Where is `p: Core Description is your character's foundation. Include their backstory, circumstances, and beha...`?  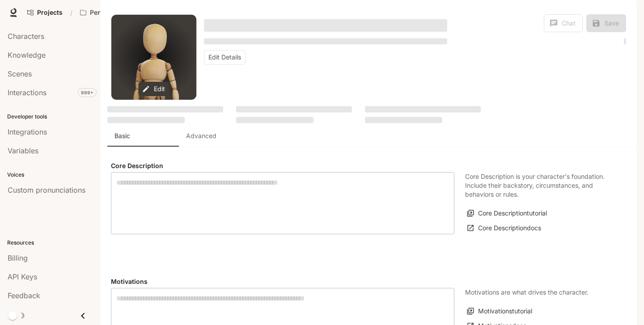
p: Core Description is your character's foundation. Include their backstory, circumstances, and beha... is located at coordinates (540, 186).